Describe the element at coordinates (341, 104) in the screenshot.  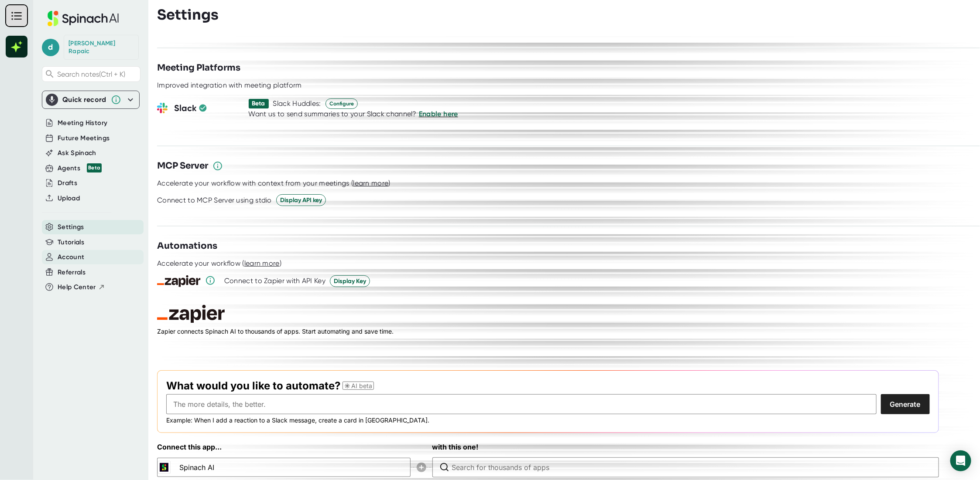
I see `button: Configure` at that location.